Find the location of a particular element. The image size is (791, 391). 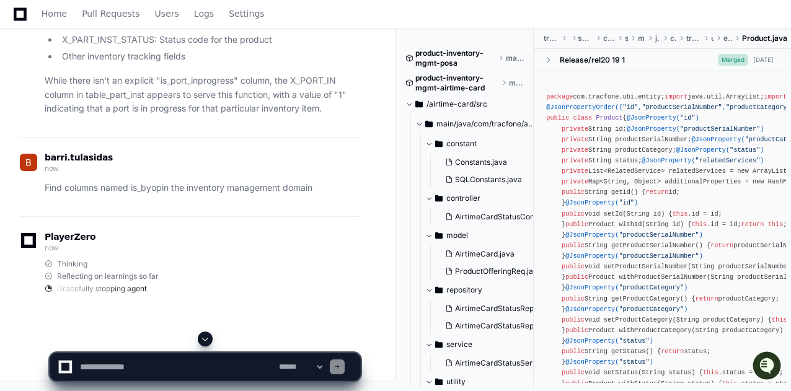

span: services is located at coordinates (585, 38).